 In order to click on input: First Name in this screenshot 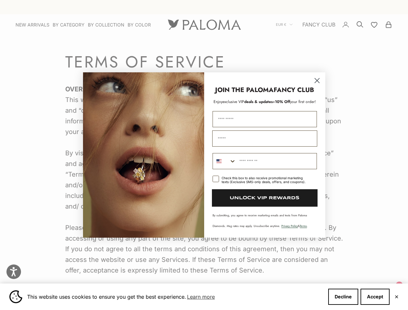, I will do `click(264, 119)`.